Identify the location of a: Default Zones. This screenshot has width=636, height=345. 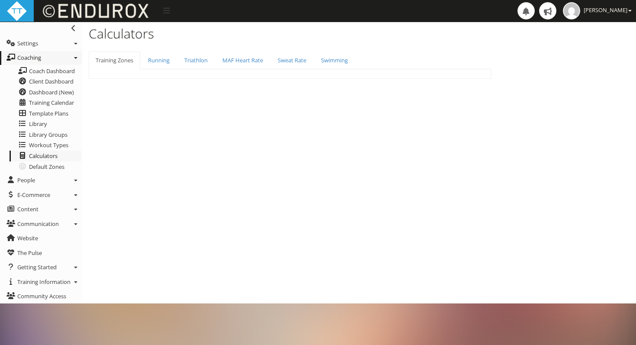
(45, 167).